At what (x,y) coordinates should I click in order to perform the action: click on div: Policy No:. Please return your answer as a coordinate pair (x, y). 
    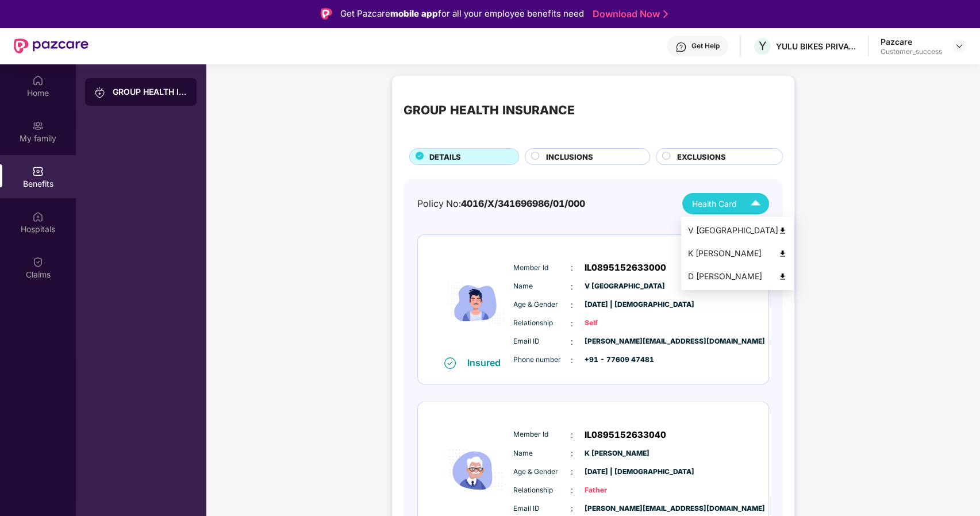
    Looking at the image, I should click on (501, 203).